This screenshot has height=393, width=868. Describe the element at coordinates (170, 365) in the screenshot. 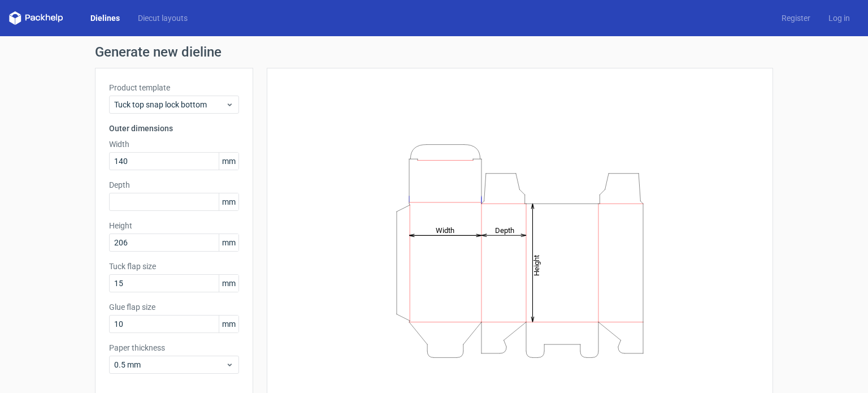

I see `span: 0.5 mm` at that location.